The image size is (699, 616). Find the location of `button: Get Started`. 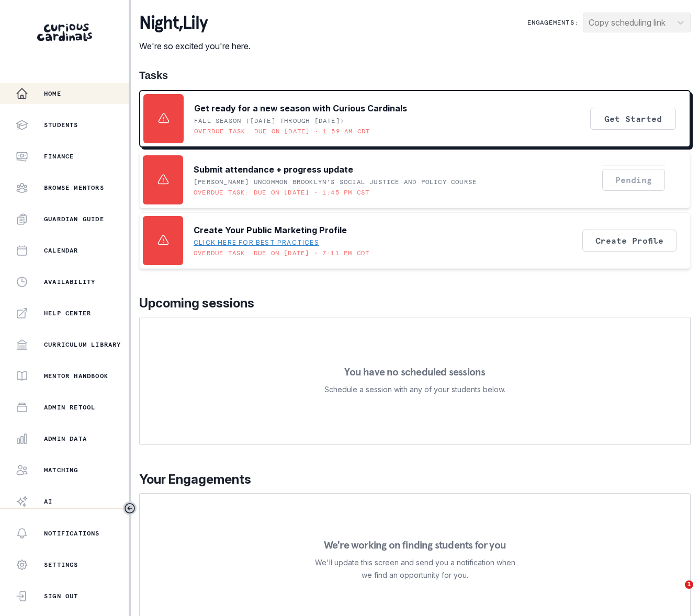

button: Get Started is located at coordinates (633, 119).